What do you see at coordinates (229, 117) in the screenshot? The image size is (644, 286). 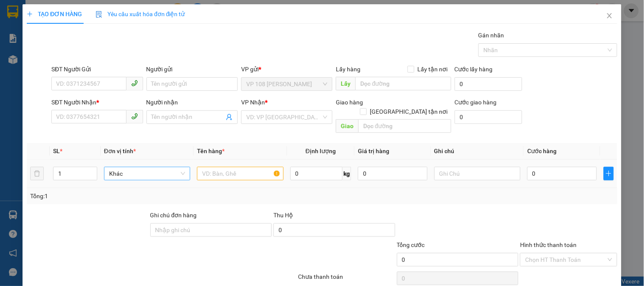 I see `span: user-add` at bounding box center [229, 117].